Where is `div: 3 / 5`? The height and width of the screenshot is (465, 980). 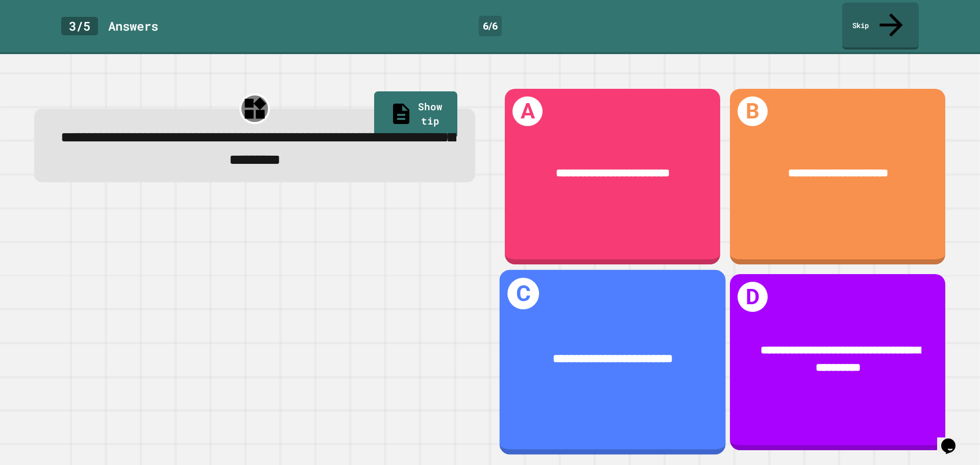 div: 3 / 5 is located at coordinates (80, 26).